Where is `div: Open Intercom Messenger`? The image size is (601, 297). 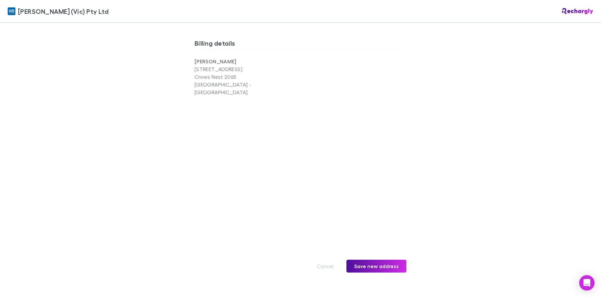 div: Open Intercom Messenger is located at coordinates (587, 283).